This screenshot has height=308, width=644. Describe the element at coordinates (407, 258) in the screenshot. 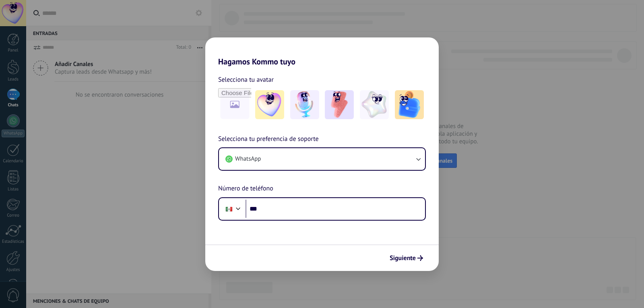

I see `button: Siguiente` at that location.